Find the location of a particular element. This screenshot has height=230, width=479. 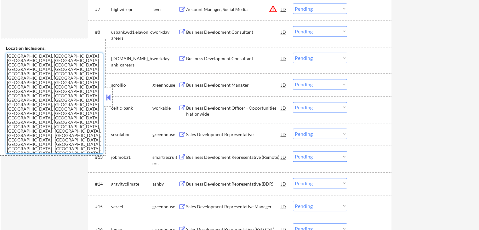

div: scrollio is located at coordinates (132, 85).